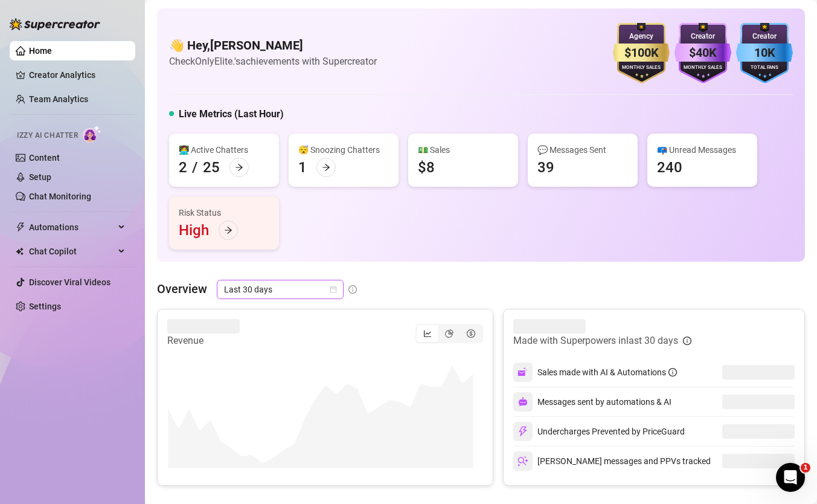 This screenshot has width=817, height=504. Describe the element at coordinates (704, 53) in the screenshot. I see `div: $40K` at that location.